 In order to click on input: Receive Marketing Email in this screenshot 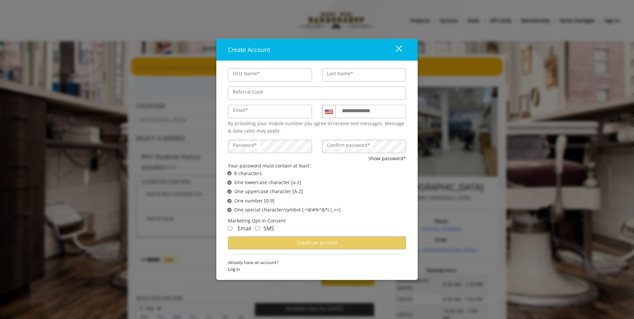, I will do `click(230, 228)`.